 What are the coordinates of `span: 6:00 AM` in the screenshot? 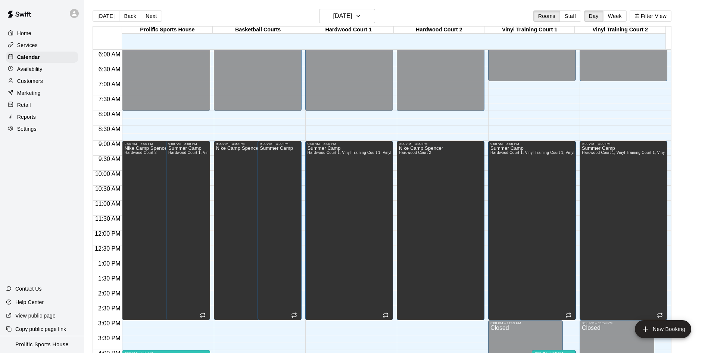 It's located at (109, 54).